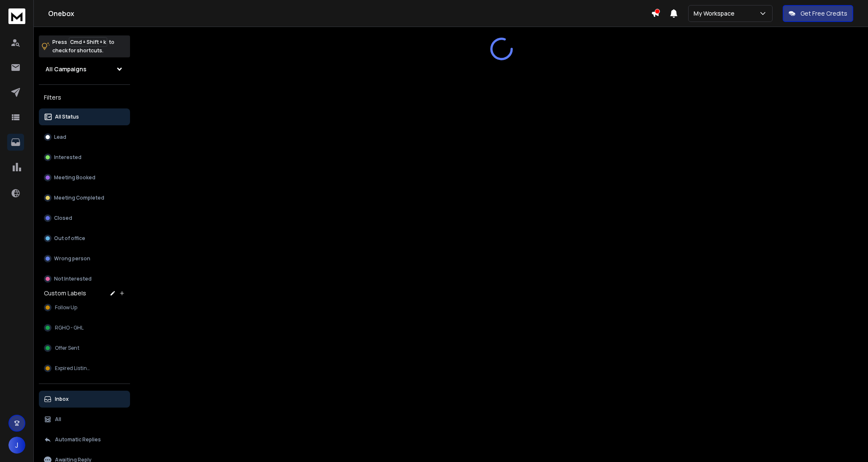 This screenshot has width=868, height=462. I want to click on p: Lead, so click(60, 137).